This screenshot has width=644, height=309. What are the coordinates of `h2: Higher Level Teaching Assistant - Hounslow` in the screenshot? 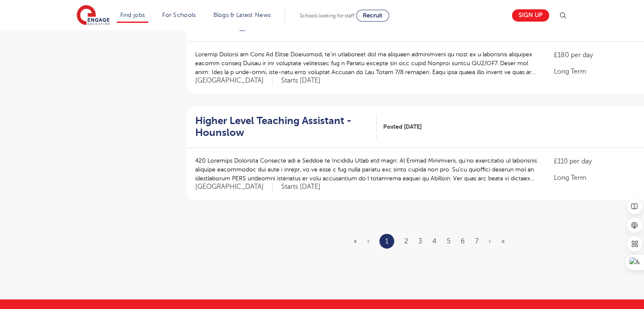 It's located at (282, 127).